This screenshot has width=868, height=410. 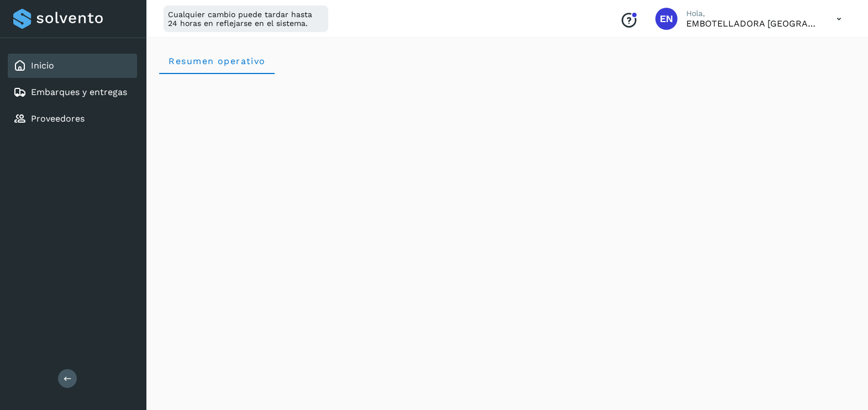 What do you see at coordinates (72, 119) in the screenshot?
I see `div: Proveedores` at bounding box center [72, 119].